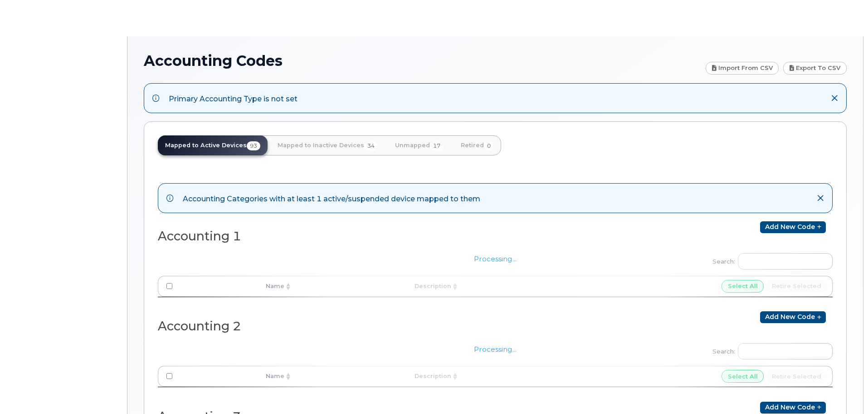 This screenshot has height=414, width=868. Describe the element at coordinates (323, 326) in the screenshot. I see `h2: Accounting 2` at that location.